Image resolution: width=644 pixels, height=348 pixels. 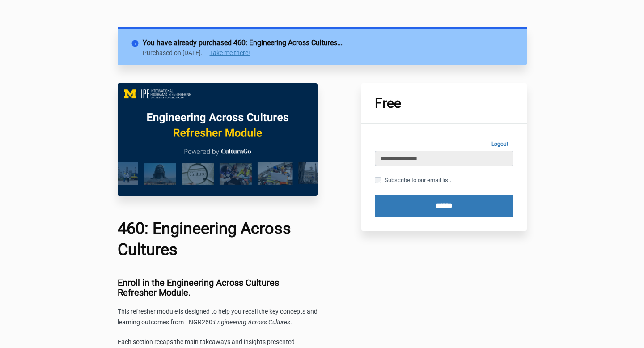 I want to click on input: Subscribe to our email list., so click(x=378, y=180).